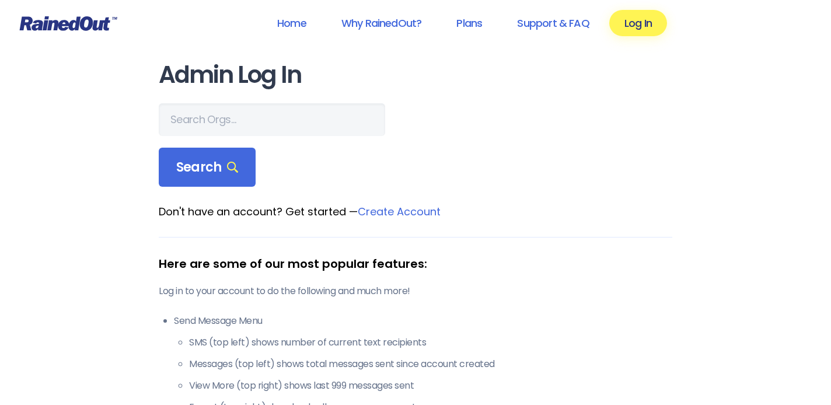 This screenshot has height=405, width=831. I want to click on li: SMS (top left) shows number of current text recipients, so click(431, 343).